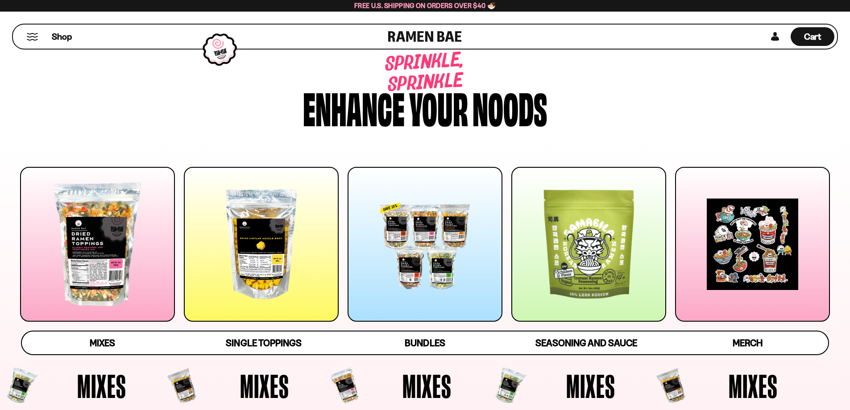  I want to click on span: Cart, so click(813, 37).